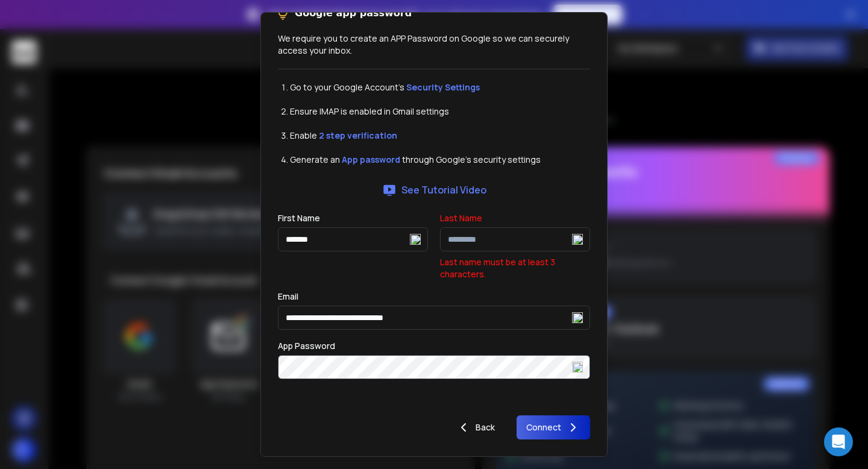  What do you see at coordinates (553, 427) in the screenshot?
I see `button: Connect` at bounding box center [553, 427].